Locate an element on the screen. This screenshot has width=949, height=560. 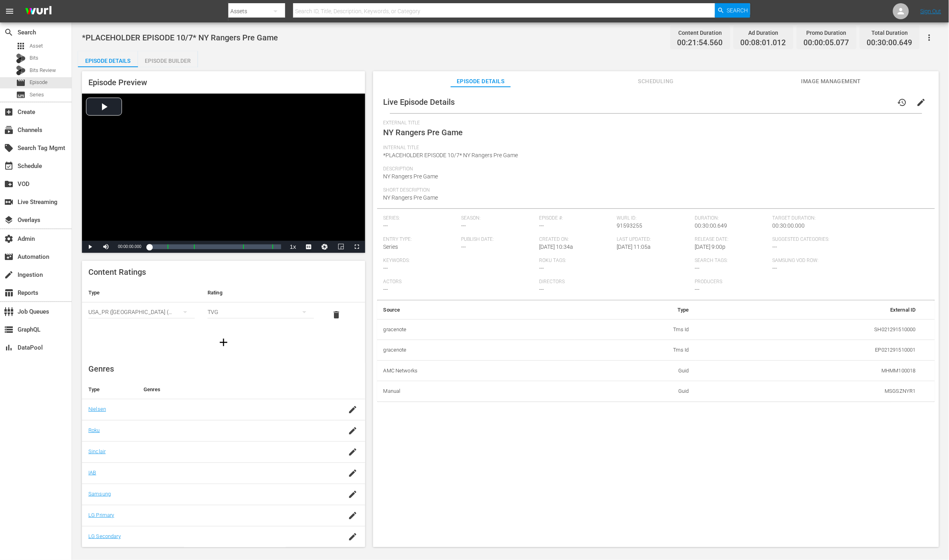
span: Reports is located at coordinates (9, 293).